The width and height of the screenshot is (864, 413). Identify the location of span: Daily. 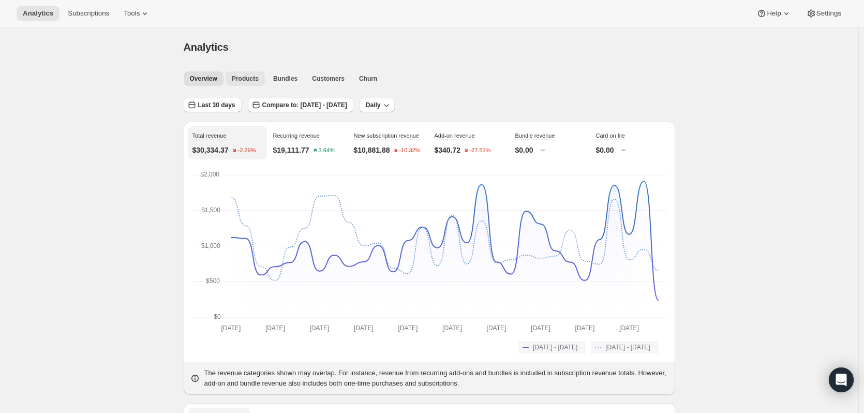
(373, 105).